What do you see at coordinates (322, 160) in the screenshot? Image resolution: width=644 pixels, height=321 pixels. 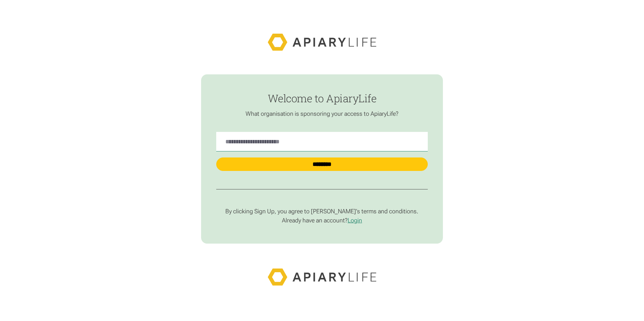 I see `form: find-employer` at bounding box center [322, 160].